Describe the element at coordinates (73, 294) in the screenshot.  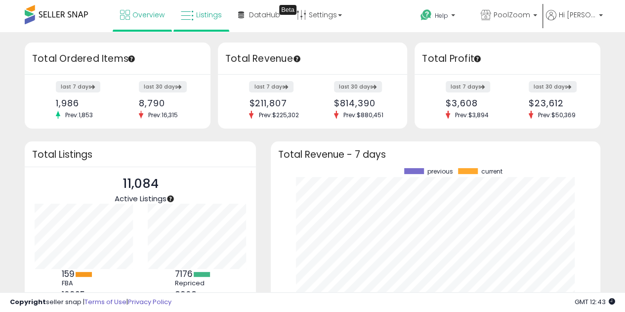
I see `b: 10925` at that location.